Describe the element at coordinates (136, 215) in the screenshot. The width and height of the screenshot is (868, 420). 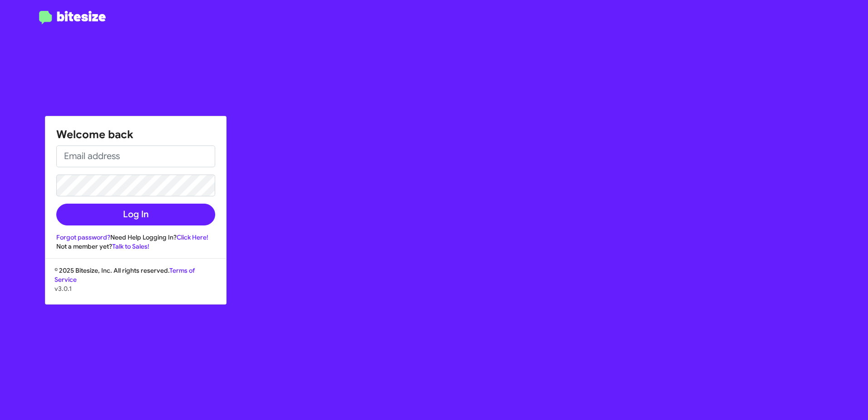
I see `button: Log In` at that location.